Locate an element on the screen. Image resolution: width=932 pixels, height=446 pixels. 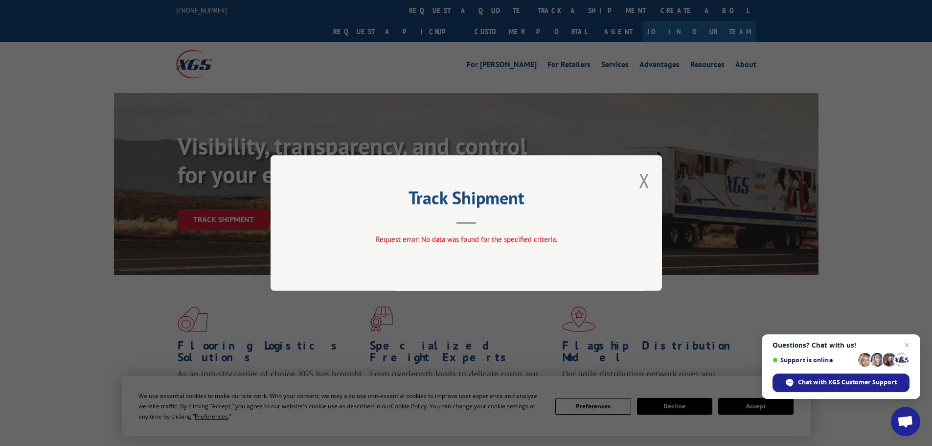
h2: Track Shipment is located at coordinates (466, 200).